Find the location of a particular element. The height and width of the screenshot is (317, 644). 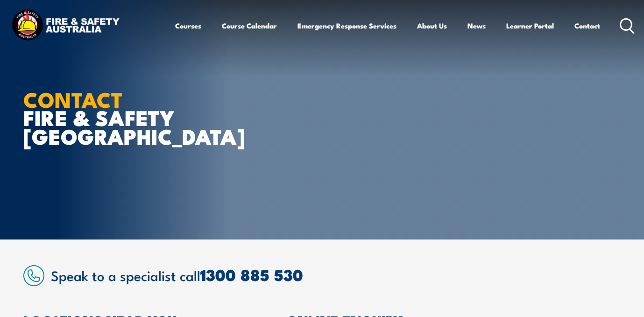

a: About Us is located at coordinates (432, 25).